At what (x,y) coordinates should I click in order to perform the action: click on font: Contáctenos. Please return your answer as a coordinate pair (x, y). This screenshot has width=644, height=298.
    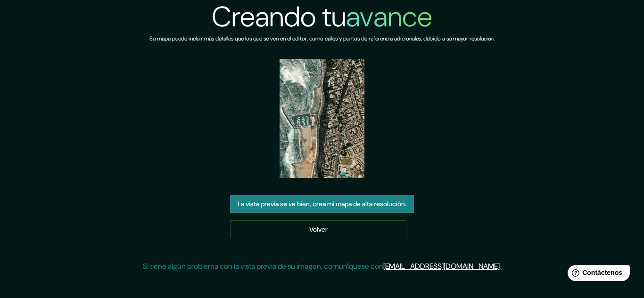
    Looking at the image, I should click on (42, 11).